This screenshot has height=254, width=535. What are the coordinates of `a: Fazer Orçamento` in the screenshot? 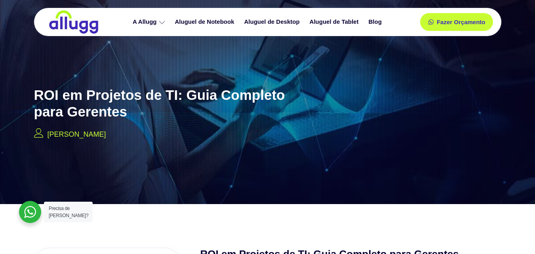 It's located at (456, 22).